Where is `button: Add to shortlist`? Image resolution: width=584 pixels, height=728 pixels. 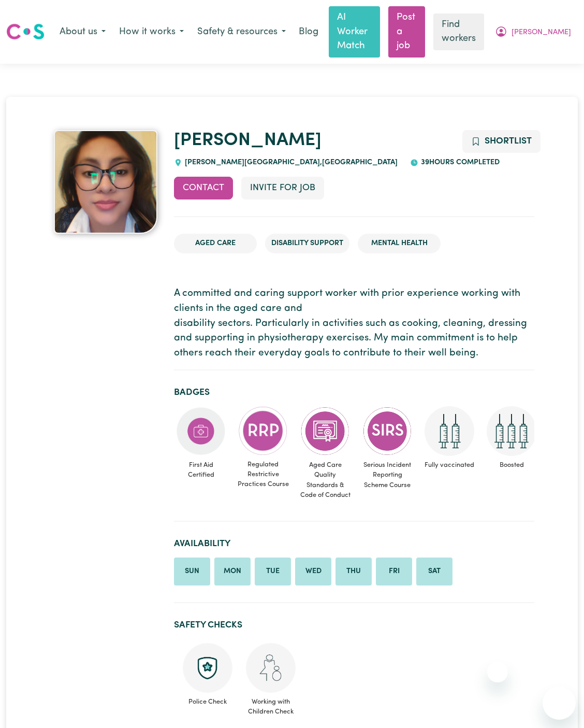 button: Add to shortlist is located at coordinates (501, 141).